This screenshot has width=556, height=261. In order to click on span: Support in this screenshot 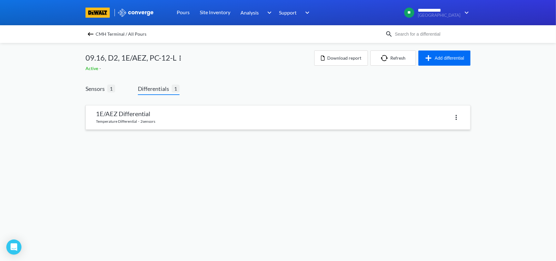, I will do `click(288, 12)`.